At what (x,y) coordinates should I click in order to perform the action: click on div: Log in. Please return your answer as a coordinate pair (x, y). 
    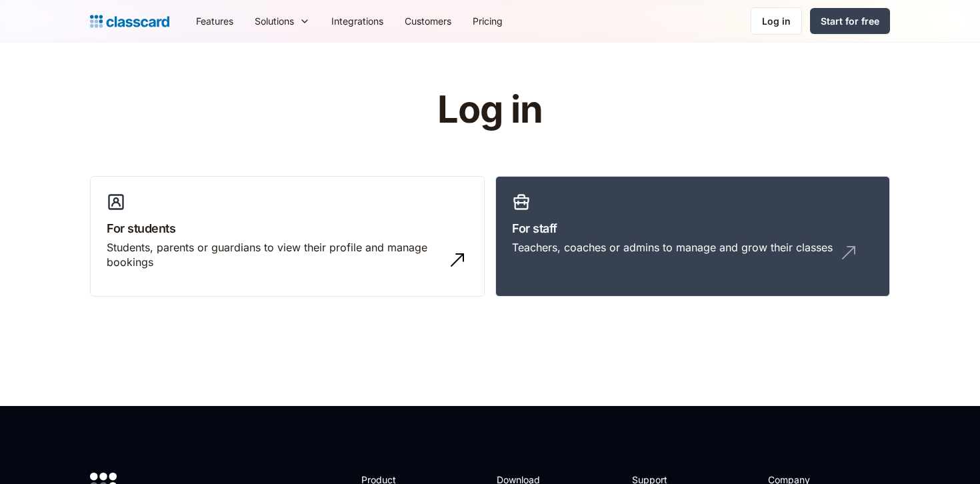
    Looking at the image, I should click on (776, 21).